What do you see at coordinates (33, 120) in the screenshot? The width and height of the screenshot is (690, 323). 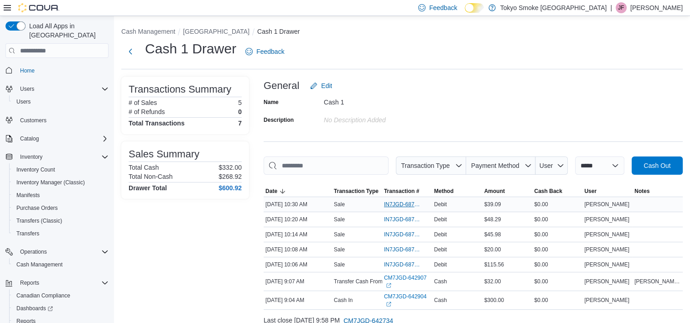 I see `a: Customers` at bounding box center [33, 120].